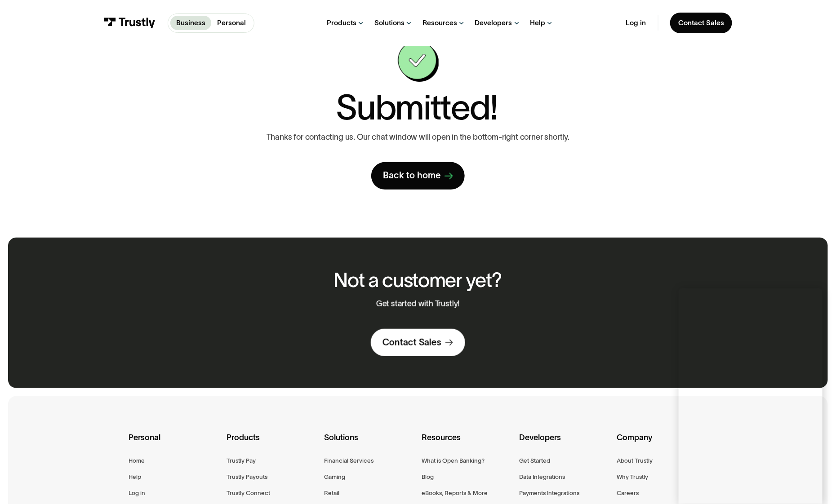 This screenshot has height=504, width=836. I want to click on a: Back to home, so click(418, 176).